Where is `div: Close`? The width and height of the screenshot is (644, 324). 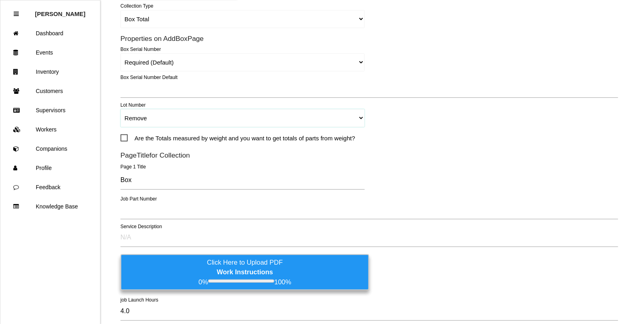
div: Close is located at coordinates (16, 14).